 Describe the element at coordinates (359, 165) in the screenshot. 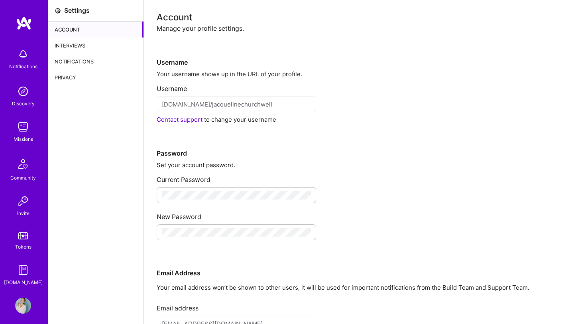

I see `div: Set your account password.` at that location.